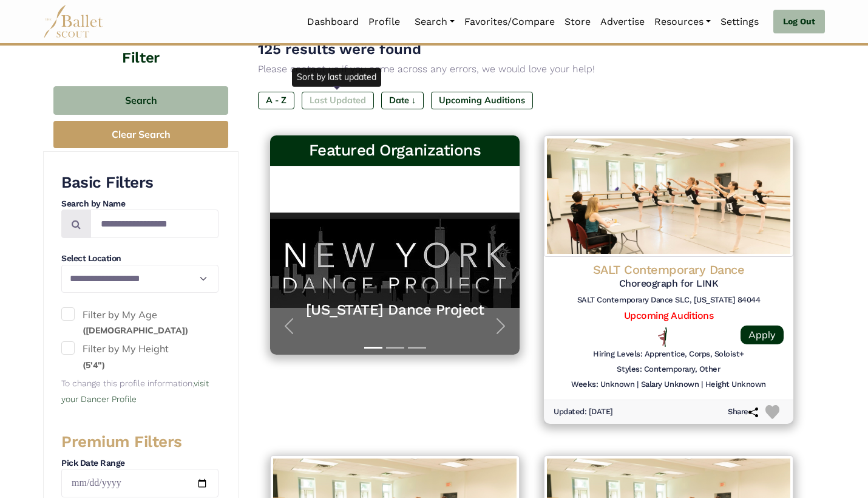  Describe the element at coordinates (736, 385) in the screenshot. I see `h6: Height Unknown` at that location.